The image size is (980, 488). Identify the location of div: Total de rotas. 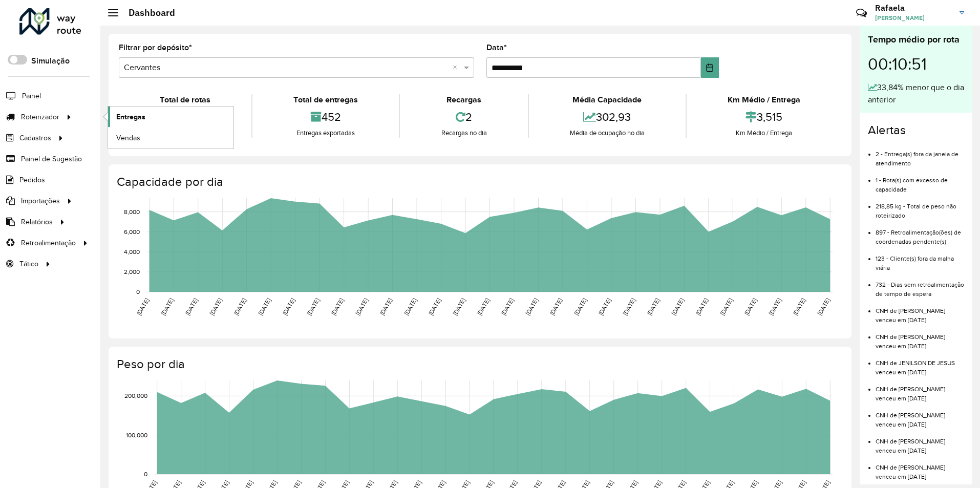
(185, 100).